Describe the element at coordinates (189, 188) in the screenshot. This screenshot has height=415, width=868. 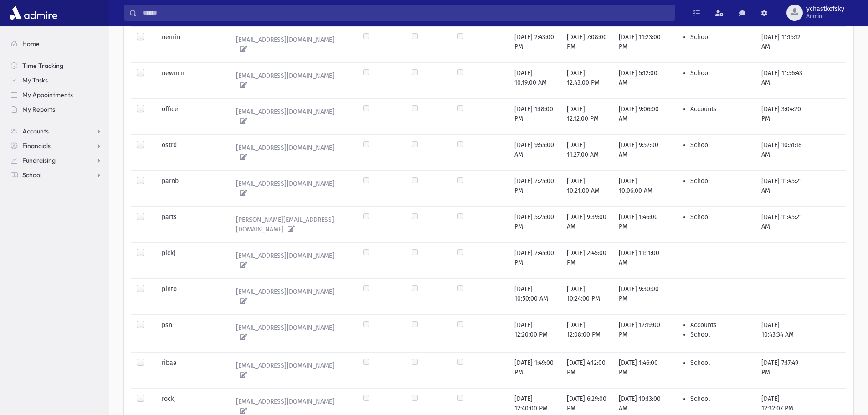
I see `td: parnb` at that location.